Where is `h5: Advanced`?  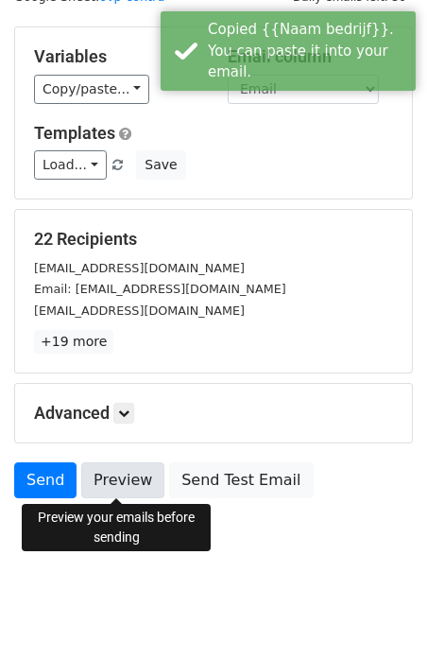 h5: Advanced is located at coordinates (214, 413).